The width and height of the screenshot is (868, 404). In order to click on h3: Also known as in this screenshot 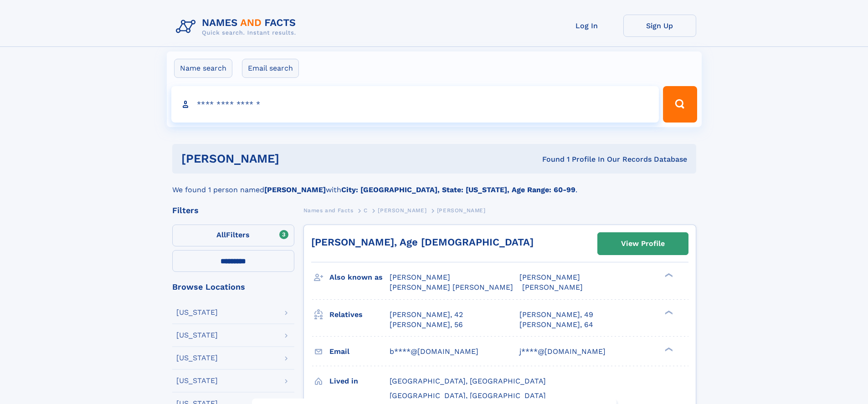, I will do `click(360, 278)`.